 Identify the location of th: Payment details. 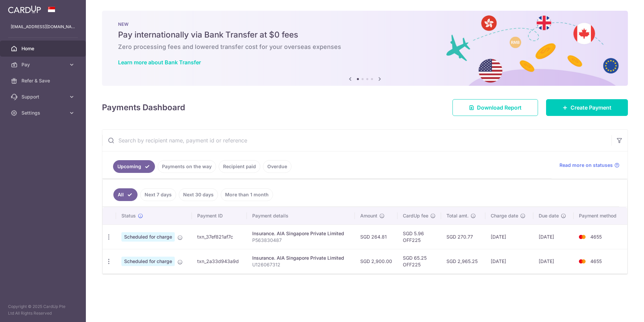
(301, 216).